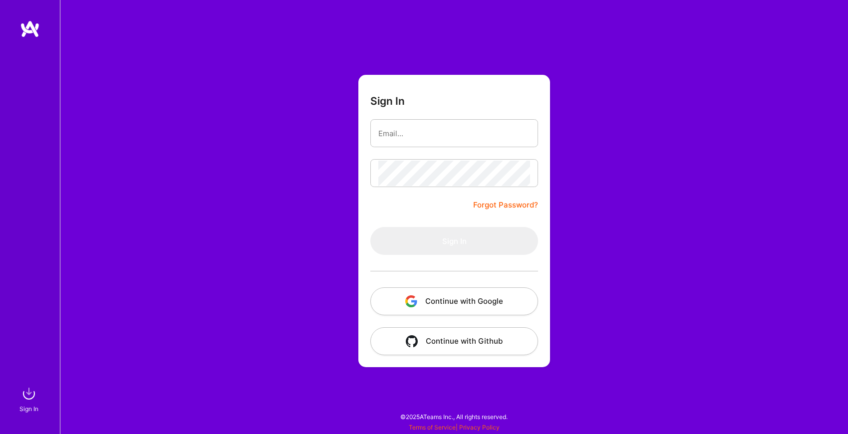 The image size is (848, 434). Describe the element at coordinates (29, 394) in the screenshot. I see `img: sign in` at that location.